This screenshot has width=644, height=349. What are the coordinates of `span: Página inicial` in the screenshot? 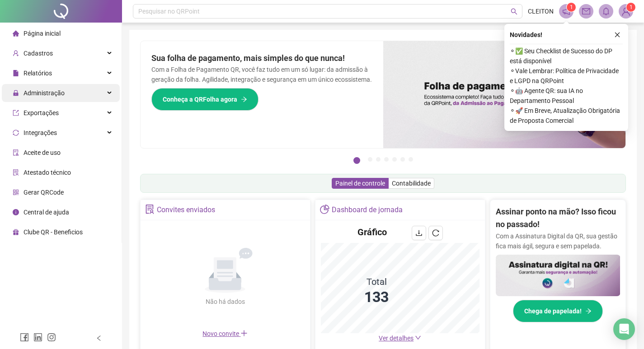 It's located at (42, 33).